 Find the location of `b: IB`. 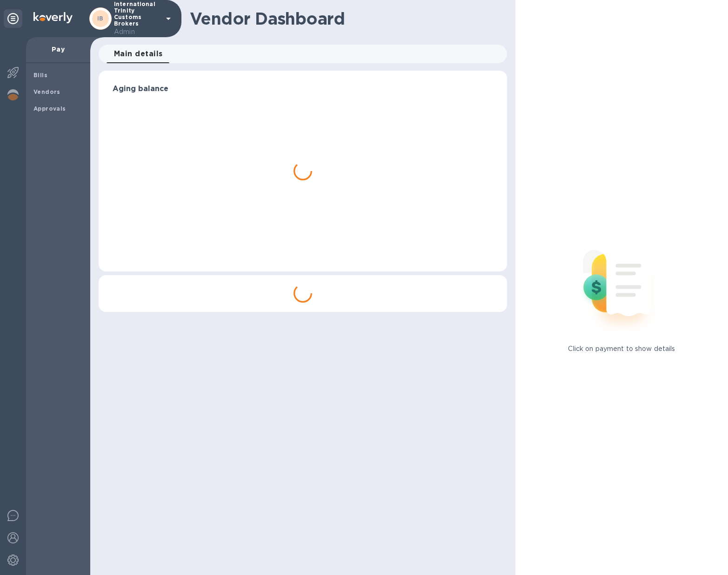

b: IB is located at coordinates (100, 18).